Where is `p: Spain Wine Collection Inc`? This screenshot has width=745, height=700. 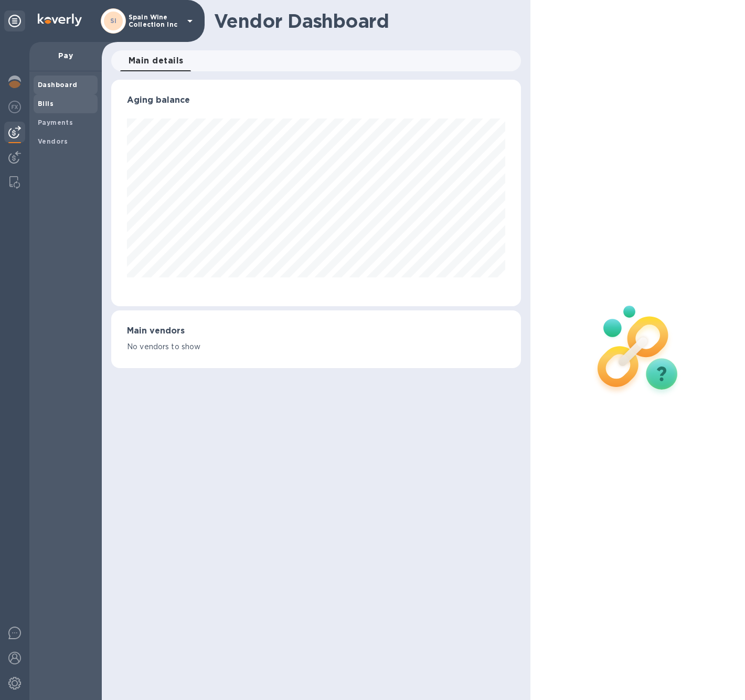 p: Spain Wine Collection Inc is located at coordinates (154, 21).